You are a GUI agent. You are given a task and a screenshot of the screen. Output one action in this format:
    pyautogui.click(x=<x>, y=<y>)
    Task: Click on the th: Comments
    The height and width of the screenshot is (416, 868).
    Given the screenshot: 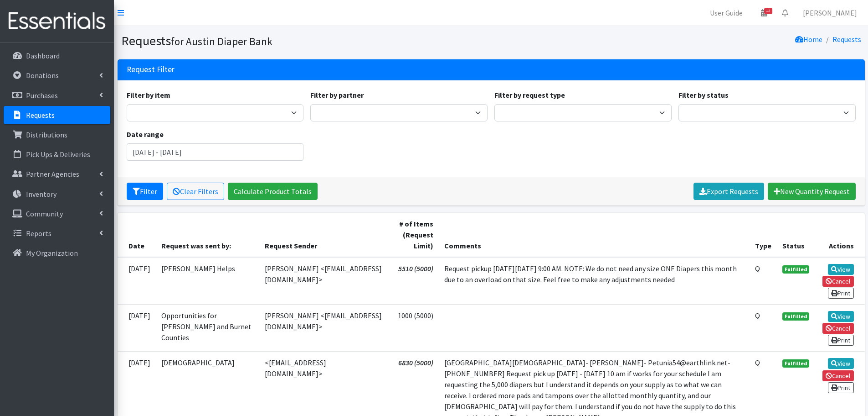 What is the action you would take?
    pyautogui.click(x=594, y=235)
    